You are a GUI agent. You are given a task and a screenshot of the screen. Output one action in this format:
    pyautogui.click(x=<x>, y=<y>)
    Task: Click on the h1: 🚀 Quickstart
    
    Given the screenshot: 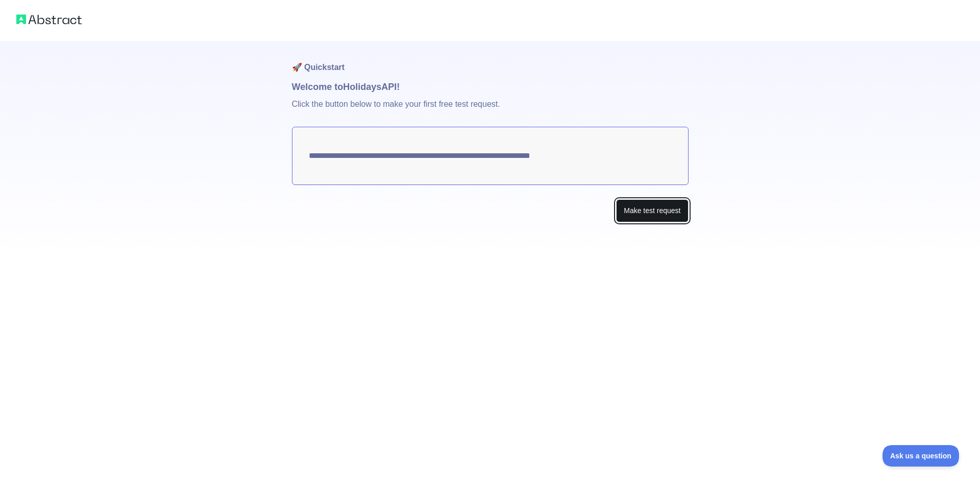 What is the action you would take?
    pyautogui.click(x=490, y=61)
    